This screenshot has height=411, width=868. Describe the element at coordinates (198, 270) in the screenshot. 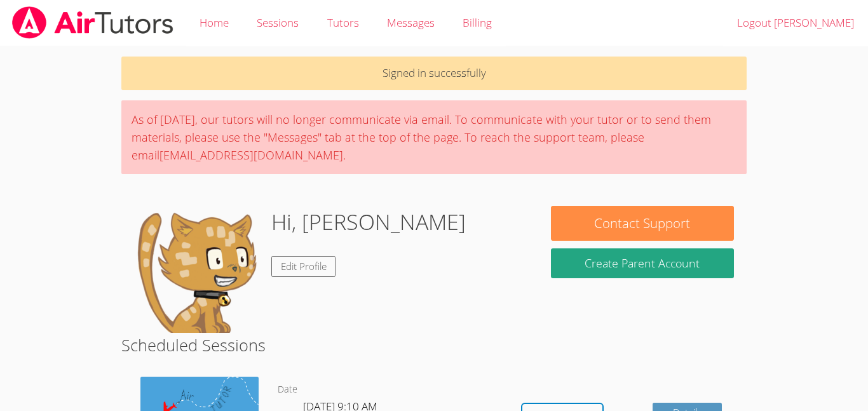

I see `img: default.png` at that location.